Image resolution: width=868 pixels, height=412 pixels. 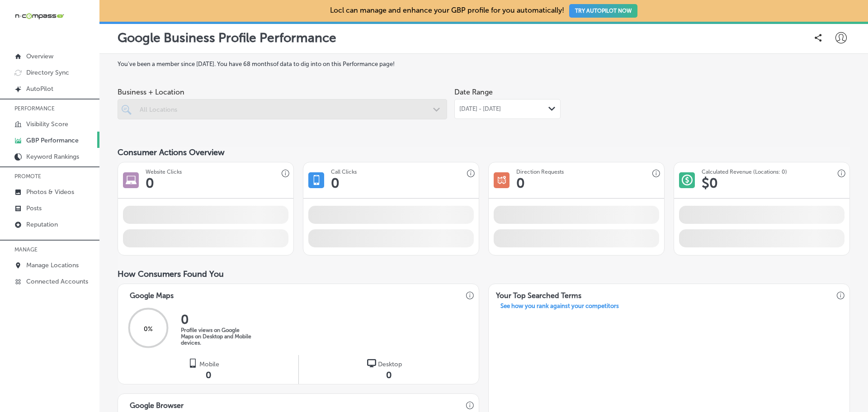 What do you see at coordinates (390, 364) in the screenshot?
I see `span: Desktop` at bounding box center [390, 364].